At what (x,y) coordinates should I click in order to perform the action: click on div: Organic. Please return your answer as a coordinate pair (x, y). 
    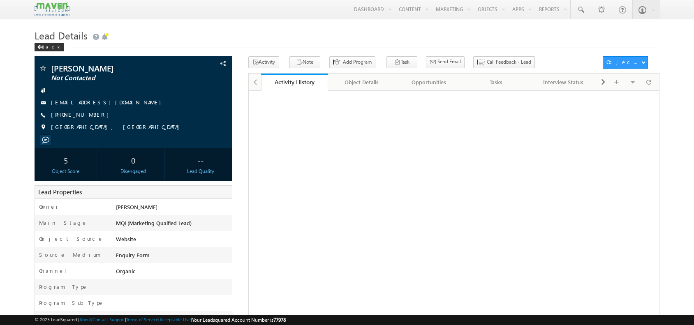
    Looking at the image, I should click on (173, 273).